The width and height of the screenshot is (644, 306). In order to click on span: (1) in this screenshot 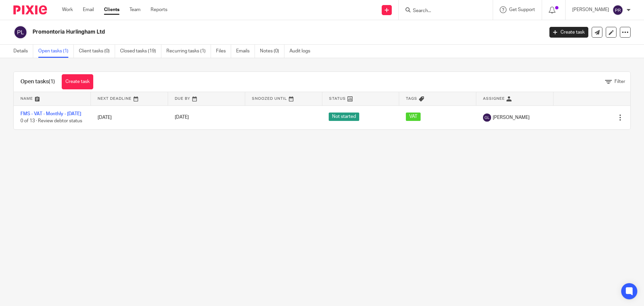, I will do `click(52, 82)`.